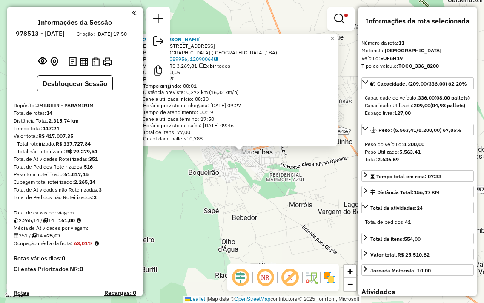 The width and height of the screenshot is (484, 303). Describe the element at coordinates (422, 83) in the screenshot. I see `span: Capacidade: (209,00/336,00) 62,20%` at that location.